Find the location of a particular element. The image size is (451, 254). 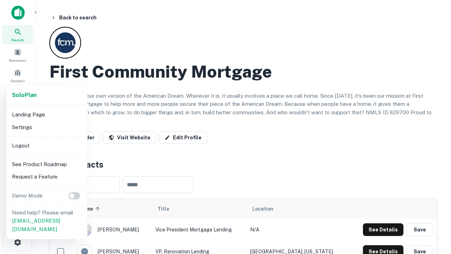

li: Settings is located at coordinates (47, 127).